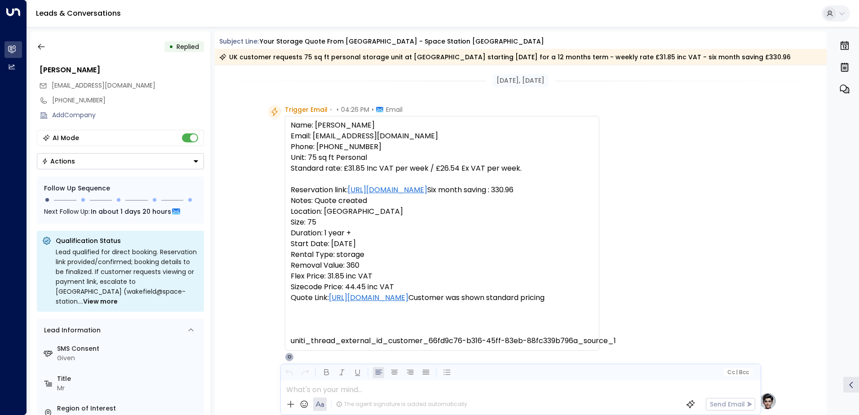 The image size is (859, 415). Describe the element at coordinates (120, 188) in the screenshot. I see `div: Follow Up Sequence` at that location.